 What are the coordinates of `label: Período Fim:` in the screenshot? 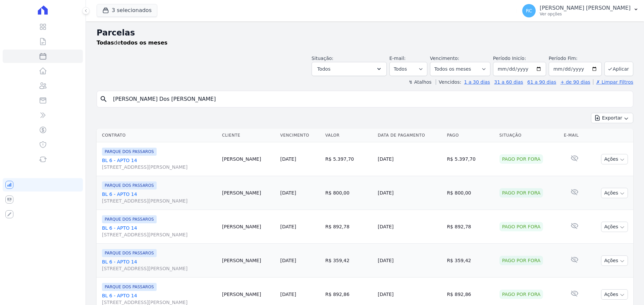 It's located at (575, 58).